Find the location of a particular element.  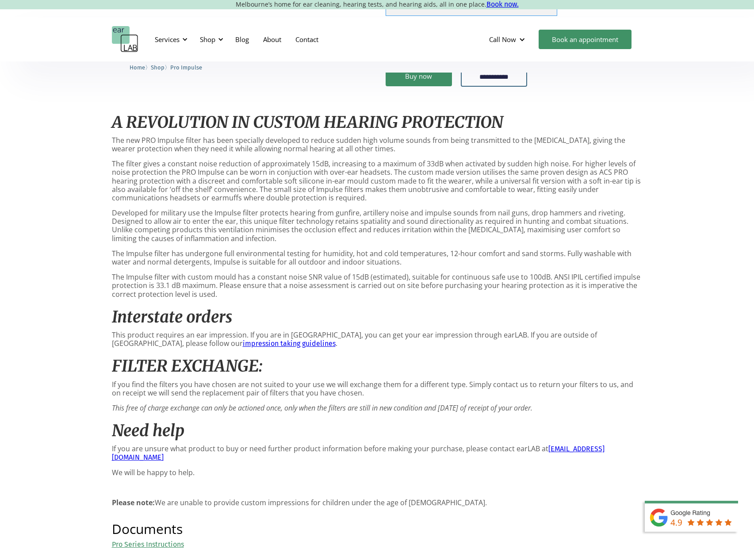

a: Home is located at coordinates (137, 67).